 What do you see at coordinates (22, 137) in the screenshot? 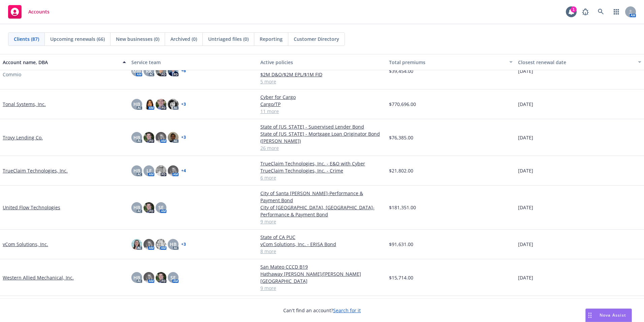
I see `a: Trovy Lending Co.` at bounding box center [22, 137].